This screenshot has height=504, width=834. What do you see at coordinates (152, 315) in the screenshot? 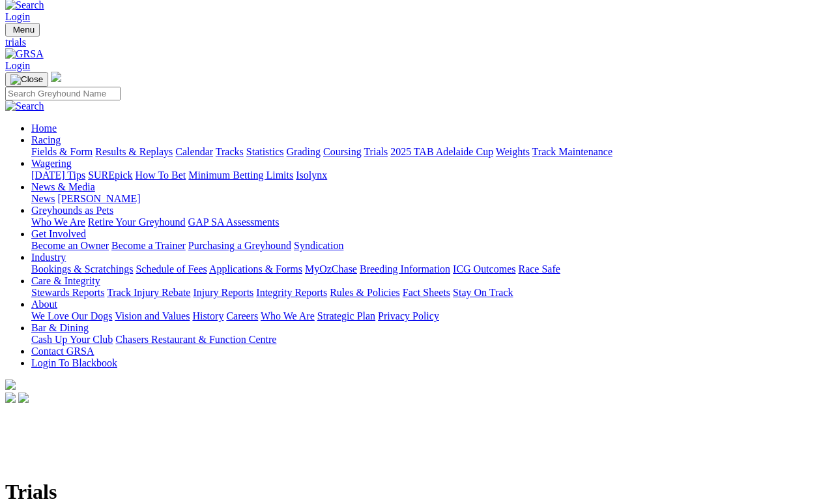
I see `a: Vision and Values` at bounding box center [152, 315].